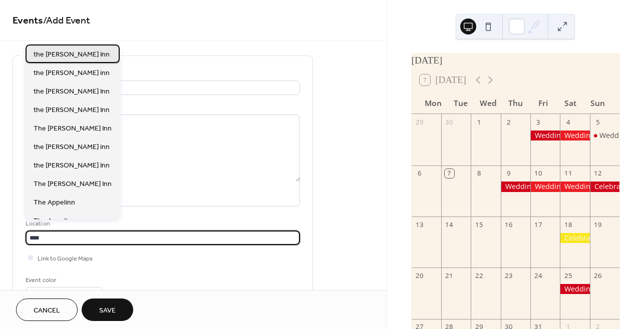 This screenshot has width=644, height=329. I want to click on span: Link to Google Maps, so click(65, 258).